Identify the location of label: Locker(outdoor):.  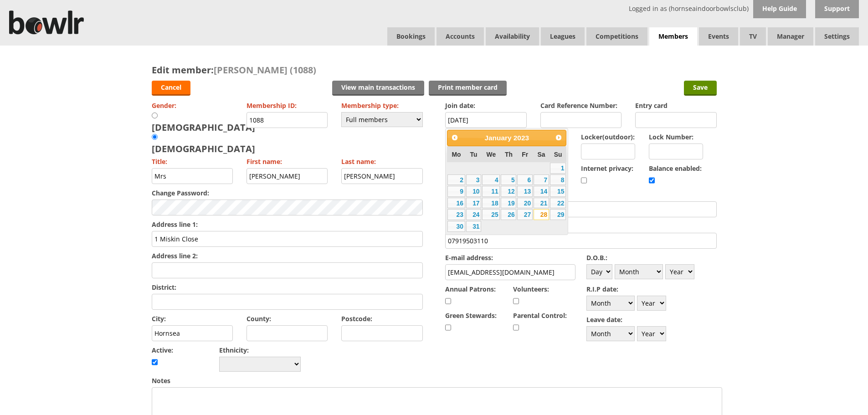
(608, 137).